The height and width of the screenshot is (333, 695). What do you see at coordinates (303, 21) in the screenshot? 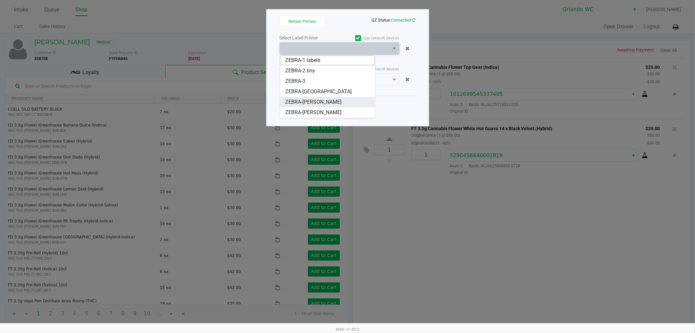
I see `button: Refresh Printers` at bounding box center [303, 21].